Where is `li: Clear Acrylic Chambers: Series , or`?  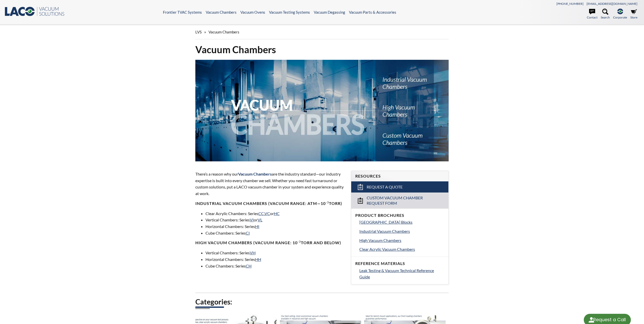
li: Clear Acrylic Chambers: Series , or is located at coordinates (275, 213).